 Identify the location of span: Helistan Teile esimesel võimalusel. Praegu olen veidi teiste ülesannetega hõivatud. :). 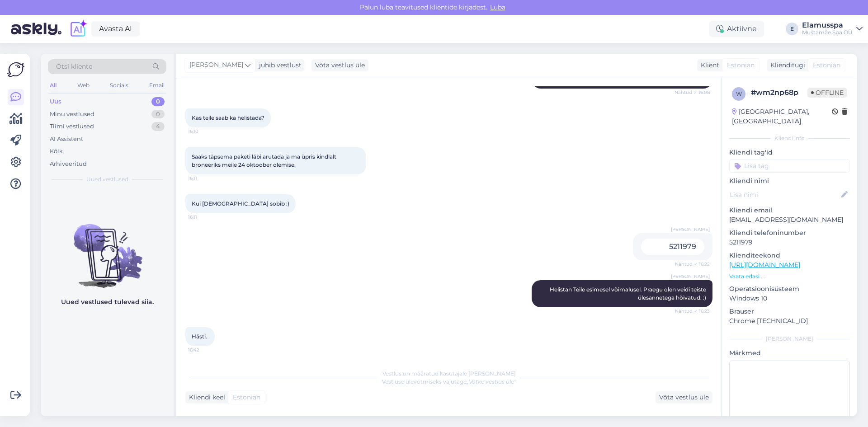
(629, 293).